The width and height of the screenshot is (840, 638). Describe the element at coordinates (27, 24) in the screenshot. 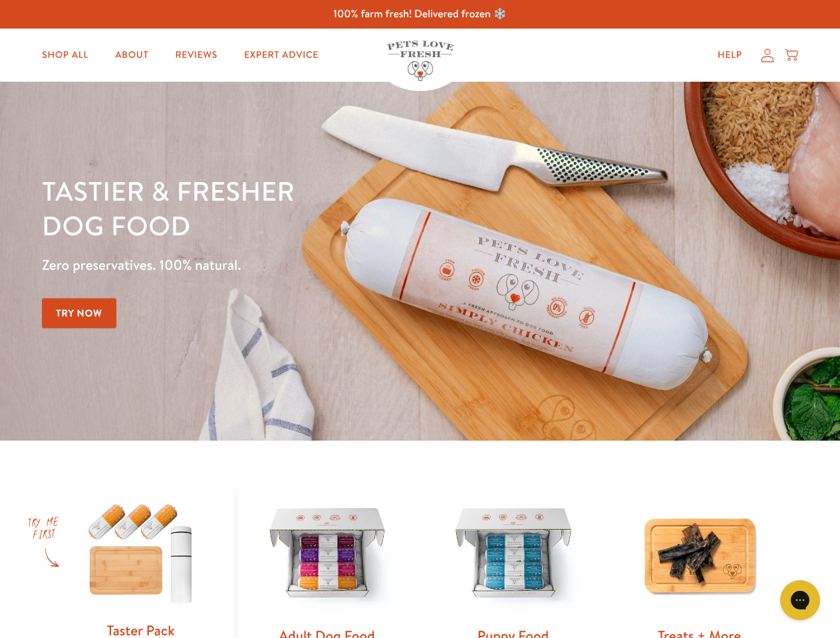

I see `button: Gorgias live chat` at that location.